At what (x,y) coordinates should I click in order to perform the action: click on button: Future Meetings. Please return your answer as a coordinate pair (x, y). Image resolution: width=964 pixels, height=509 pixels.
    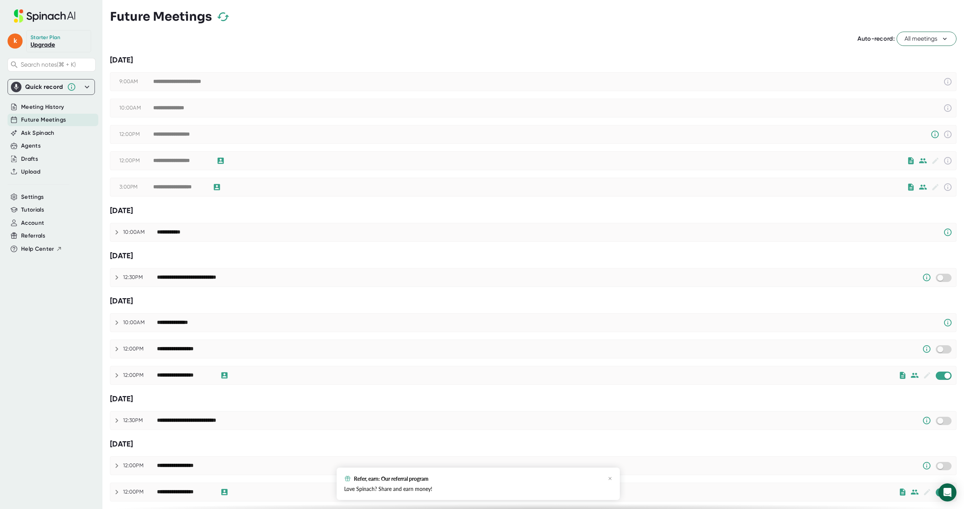
    Looking at the image, I should click on (43, 120).